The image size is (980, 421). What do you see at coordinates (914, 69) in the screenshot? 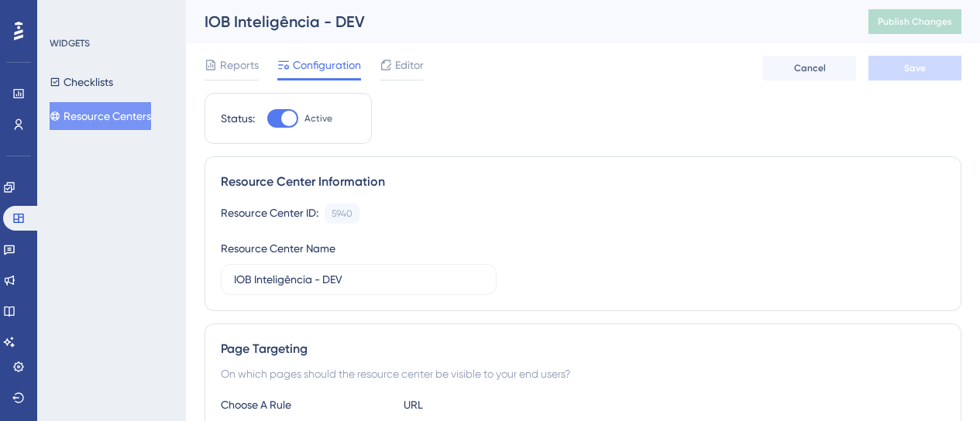
I see `button: Save` at bounding box center [914, 69].